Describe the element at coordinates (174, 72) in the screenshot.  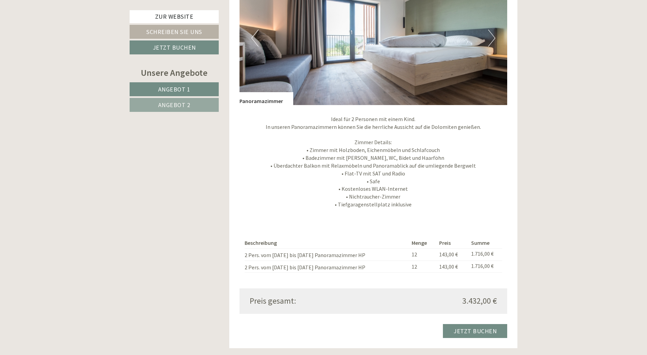
I see `div: Unsere Angebote` at that location.